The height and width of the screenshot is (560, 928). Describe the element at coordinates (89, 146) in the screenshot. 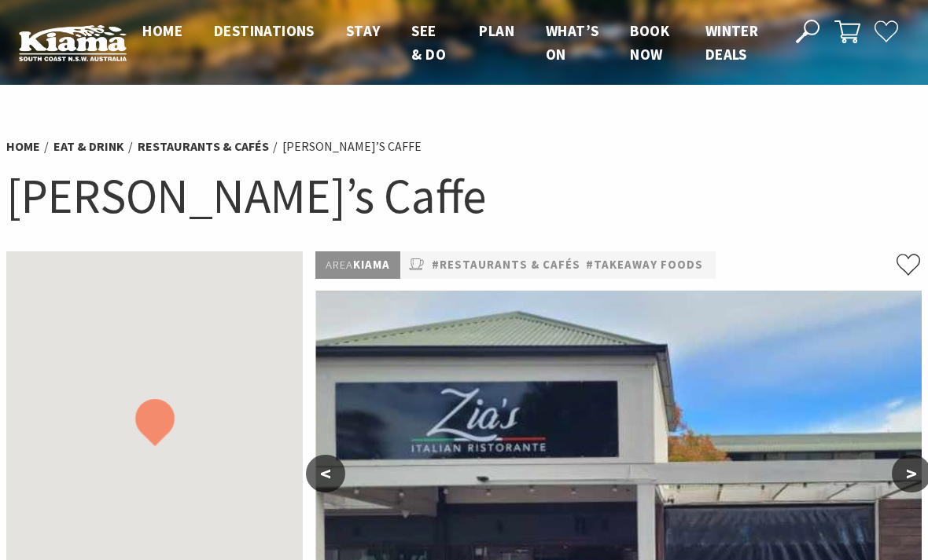

I see `a: Eat & Drink` at that location.